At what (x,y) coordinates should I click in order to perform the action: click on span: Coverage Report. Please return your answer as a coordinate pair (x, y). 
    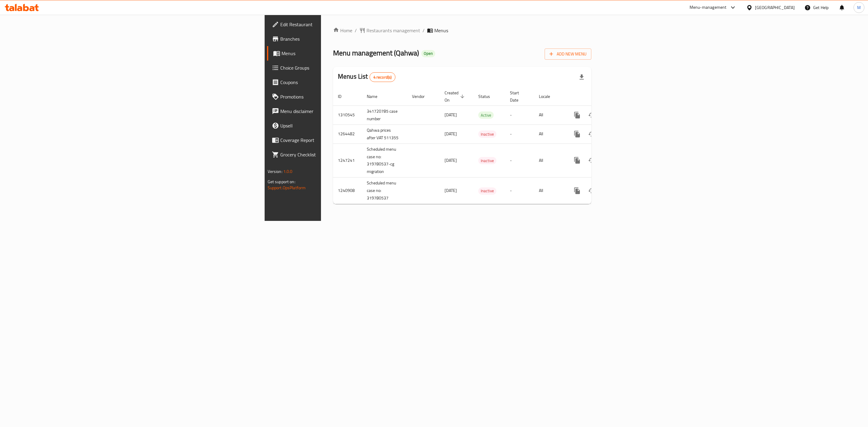
    Looking at the image, I should click on (342, 140).